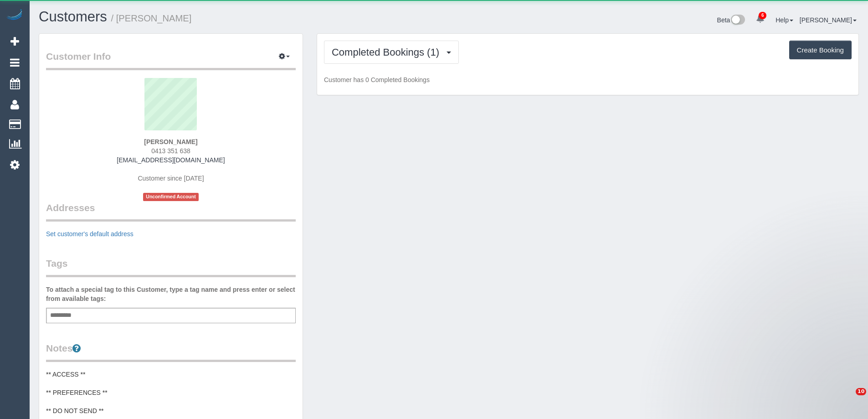 The image size is (868, 419). I want to click on span: 0413 351 638, so click(171, 151).